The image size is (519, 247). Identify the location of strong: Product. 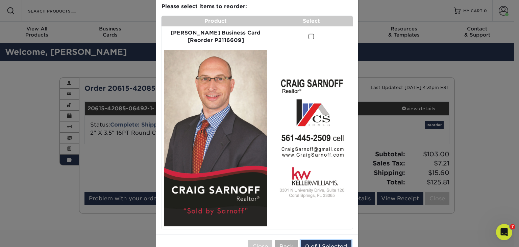
(216, 21).